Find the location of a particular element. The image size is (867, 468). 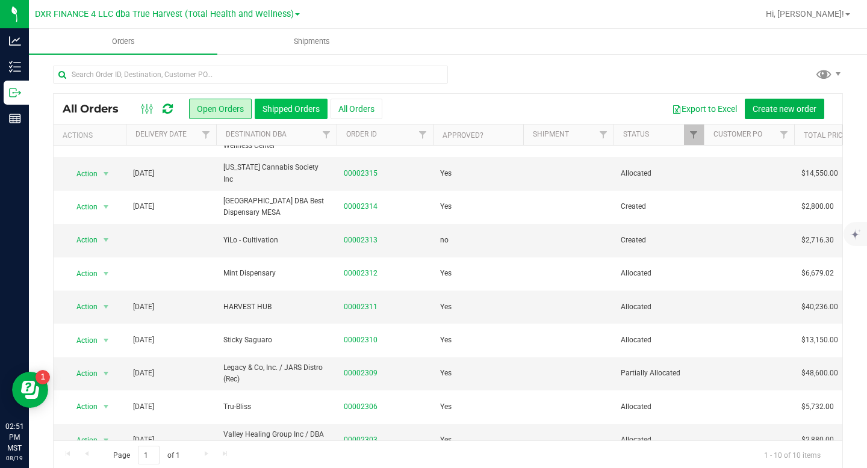

a: 00002309 is located at coordinates (360, 373).